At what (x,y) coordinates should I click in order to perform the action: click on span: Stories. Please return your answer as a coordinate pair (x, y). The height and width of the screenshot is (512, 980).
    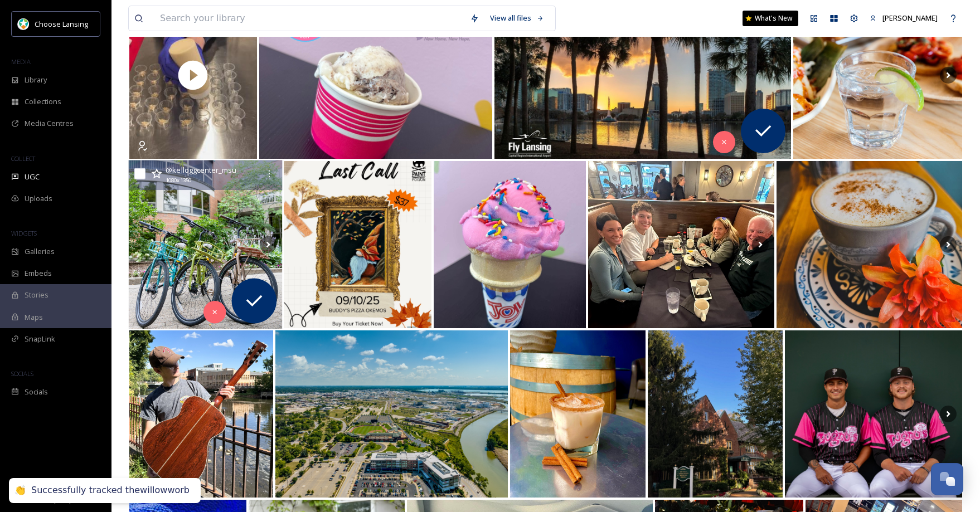
    Looking at the image, I should click on (36, 295).